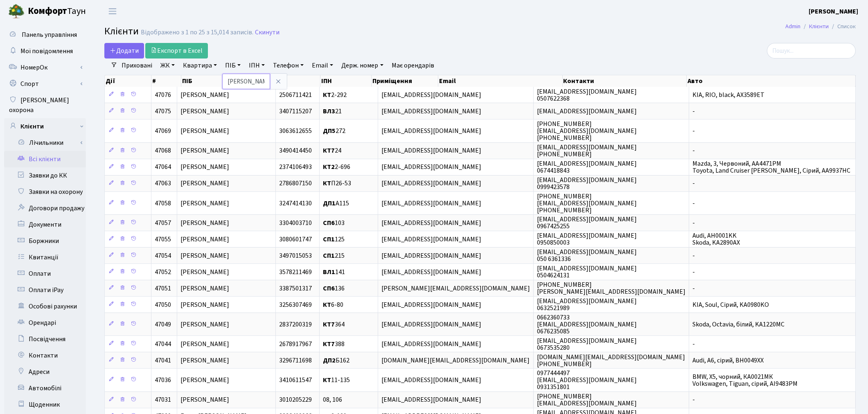 This screenshot has height=414, width=868. What do you see at coordinates (332, 151) in the screenshot?
I see `span: 24` at bounding box center [332, 151].